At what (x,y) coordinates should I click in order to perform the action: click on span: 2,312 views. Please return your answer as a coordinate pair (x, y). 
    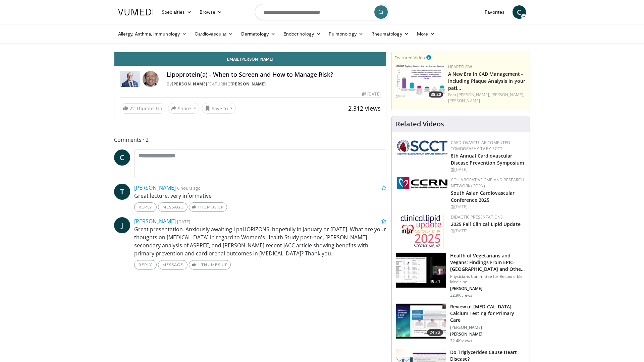
    Looking at the image, I should click on (364, 108).